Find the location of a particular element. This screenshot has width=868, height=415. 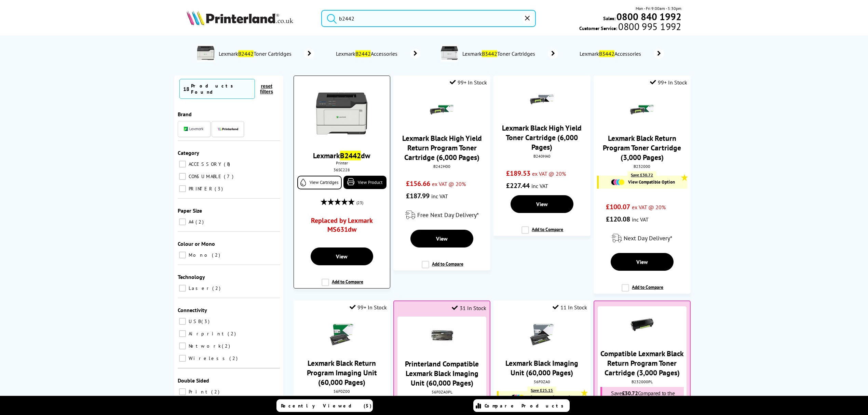

mark: B2442 is located at coordinates (363, 54).